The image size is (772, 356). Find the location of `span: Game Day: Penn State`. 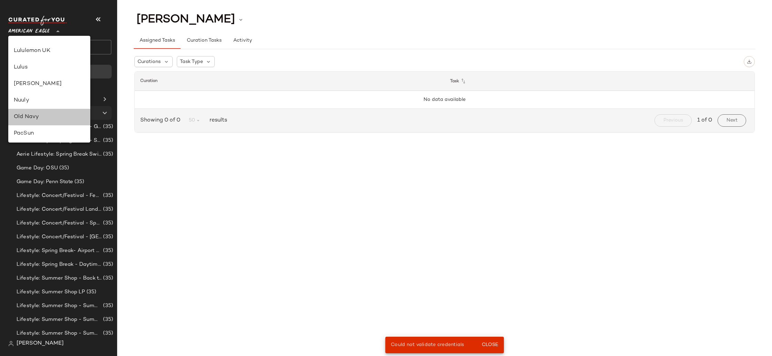

span: Game Day: Penn State is located at coordinates (45, 182).